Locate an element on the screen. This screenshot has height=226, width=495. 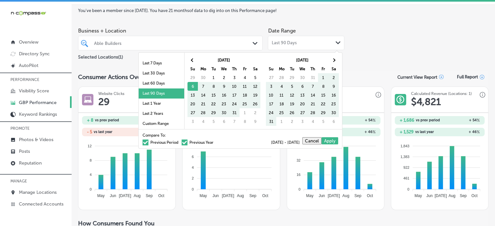
p: AutoPilot is located at coordinates (29, 65).